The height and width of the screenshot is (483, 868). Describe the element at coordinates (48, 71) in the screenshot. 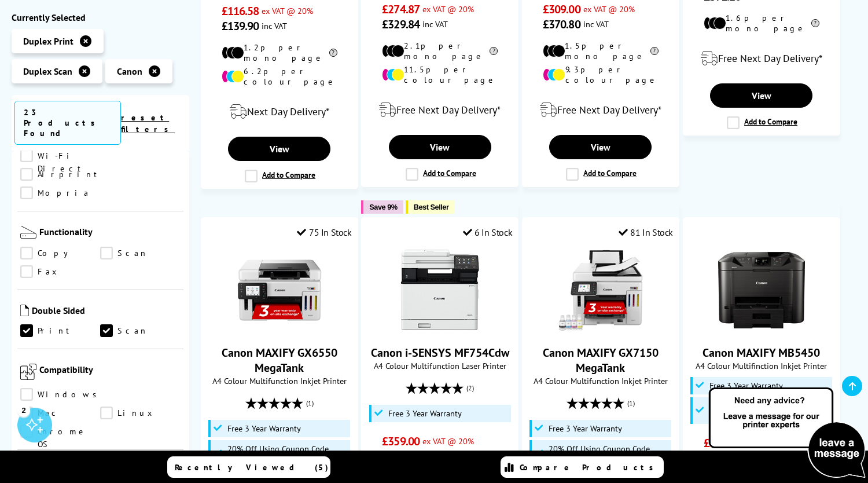

I see `span: Duplex Scan` at that location.